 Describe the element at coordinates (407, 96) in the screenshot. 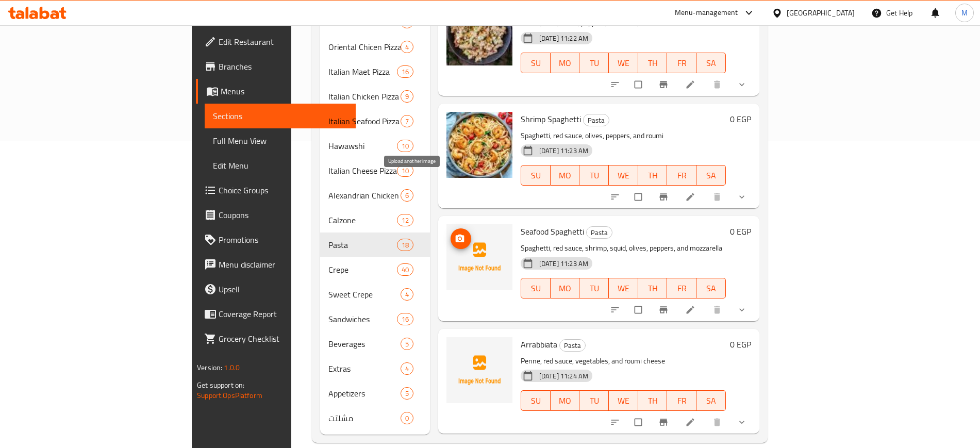

I see `span: 9` at that location.